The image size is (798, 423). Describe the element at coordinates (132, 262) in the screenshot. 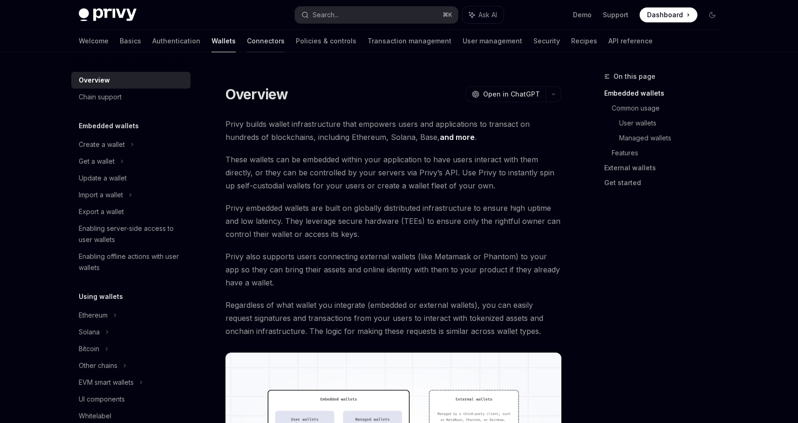

I see `div: Enabling offline actions with user wallets` at that location.